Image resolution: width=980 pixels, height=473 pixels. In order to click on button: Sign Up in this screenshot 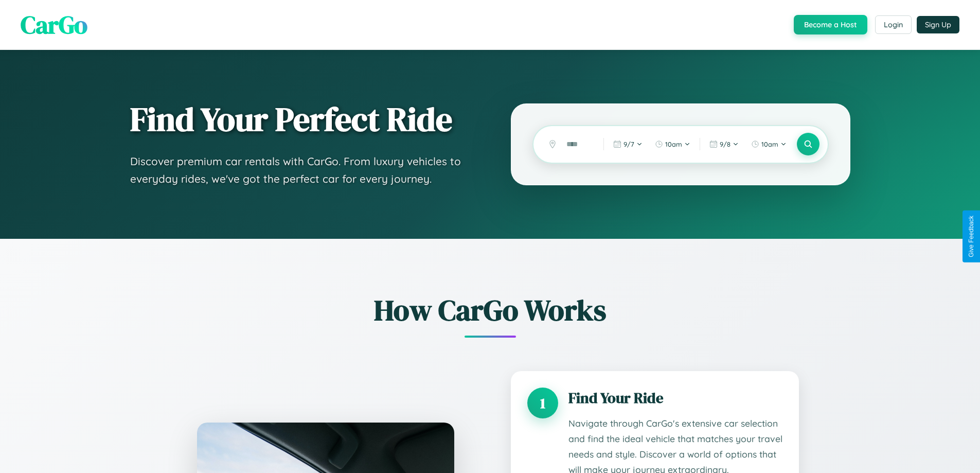, I will do `click(938, 24)`.